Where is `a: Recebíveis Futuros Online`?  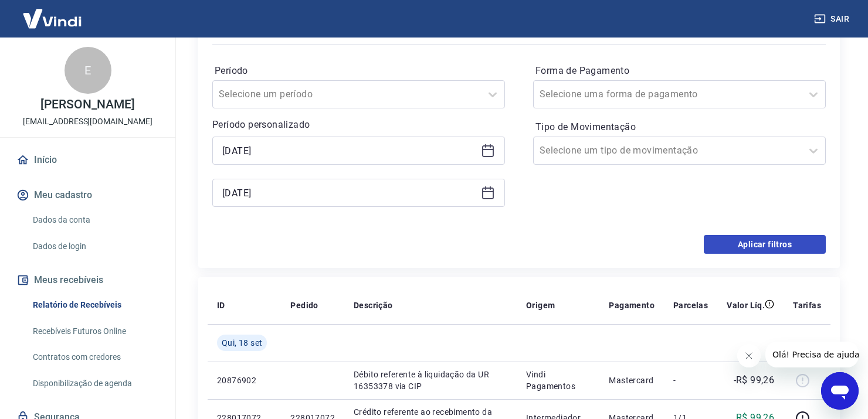 a: Recebíveis Futuros Online is located at coordinates (95, 331).